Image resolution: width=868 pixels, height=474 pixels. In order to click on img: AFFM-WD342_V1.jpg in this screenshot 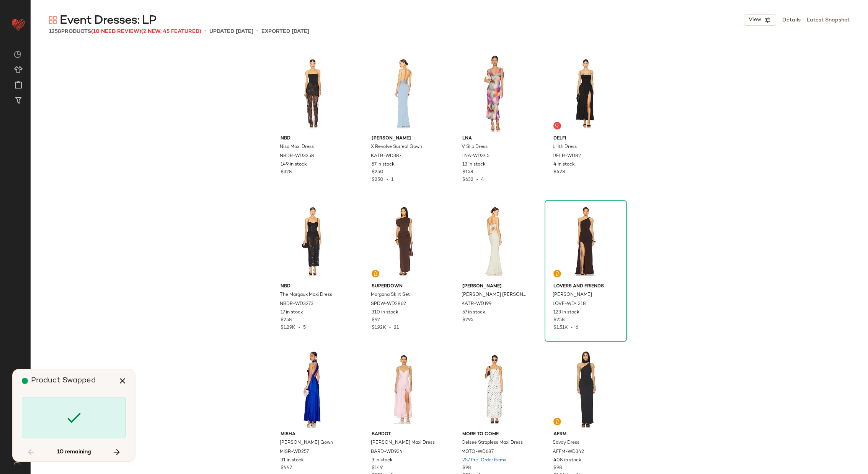, I will do `click(586, 389)`.